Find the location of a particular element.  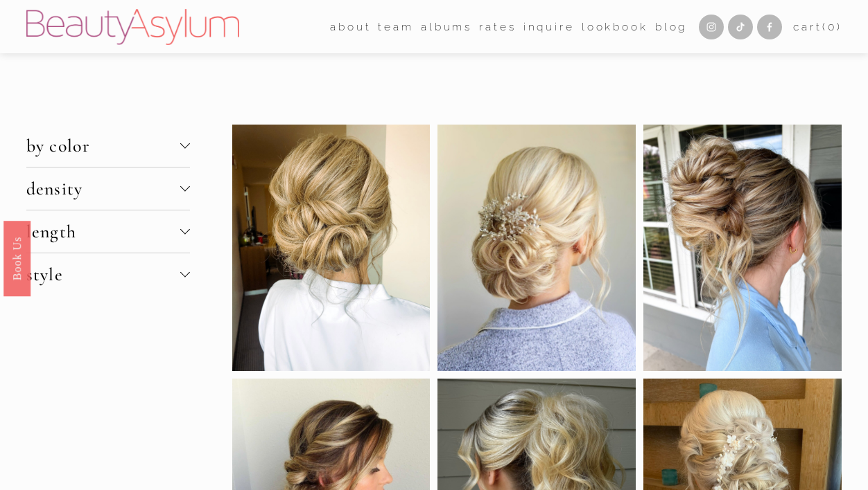

span: team is located at coordinates (396, 27).